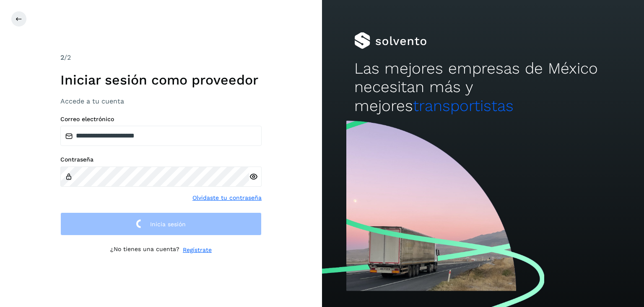  What do you see at coordinates (227, 197) in the screenshot?
I see `a: Olvidaste tu contraseña` at bounding box center [227, 197].